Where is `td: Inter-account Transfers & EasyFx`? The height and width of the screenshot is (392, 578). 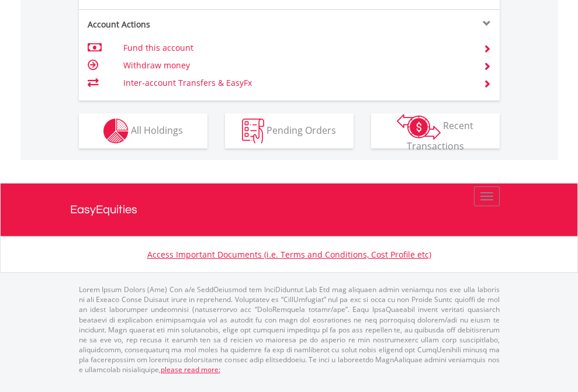 td: Inter-account Transfers & EasyFx is located at coordinates (296, 83).